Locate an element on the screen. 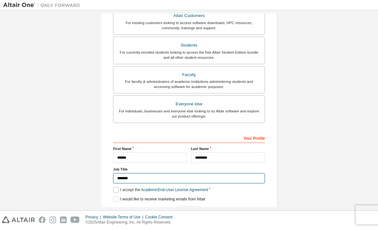 The height and width of the screenshot is (229, 378). div: For faculty & administrators of academic institutions administering students and accessing softwa... is located at coordinates (189, 84).